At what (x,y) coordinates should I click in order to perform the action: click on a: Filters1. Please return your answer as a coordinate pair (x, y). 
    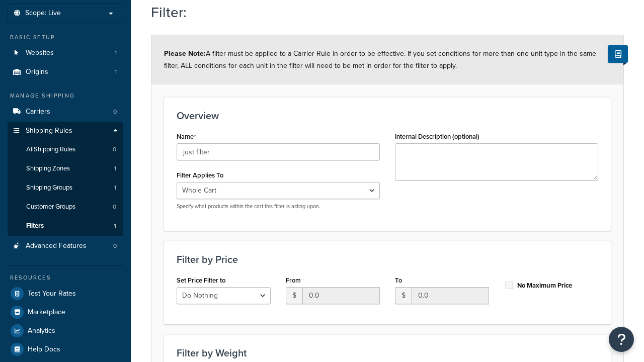
    Looking at the image, I should click on (65, 226).